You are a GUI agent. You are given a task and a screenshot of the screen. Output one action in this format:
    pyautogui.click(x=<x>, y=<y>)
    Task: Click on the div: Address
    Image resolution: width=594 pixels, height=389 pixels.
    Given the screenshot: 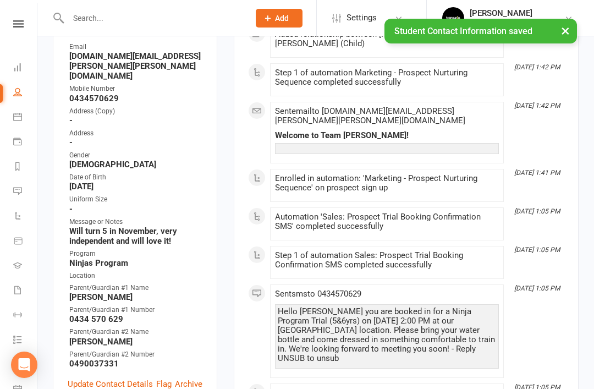 What is the action you would take?
    pyautogui.click(x=136, y=133)
    